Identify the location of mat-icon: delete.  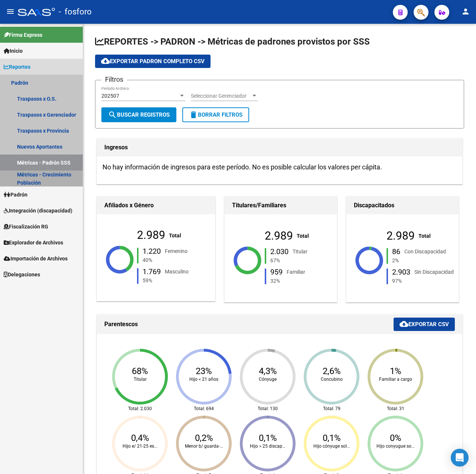
(194, 115).